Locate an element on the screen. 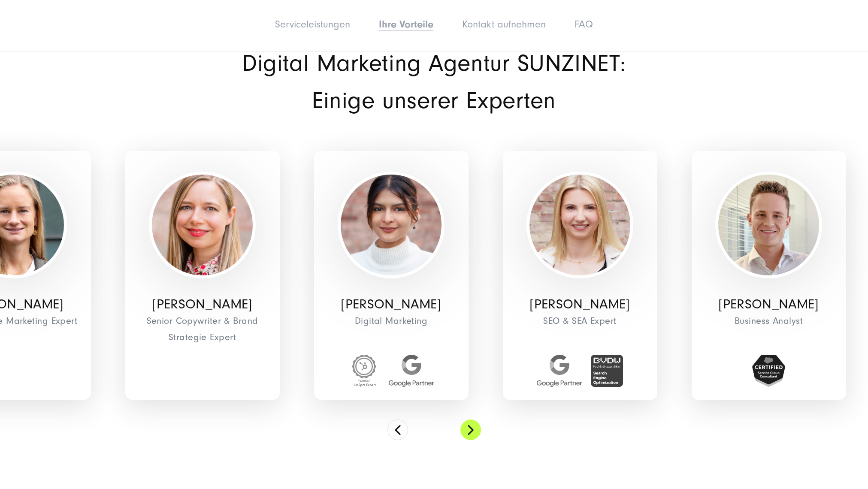  a: Kontakt aufnehmen is located at coordinates (504, 24).